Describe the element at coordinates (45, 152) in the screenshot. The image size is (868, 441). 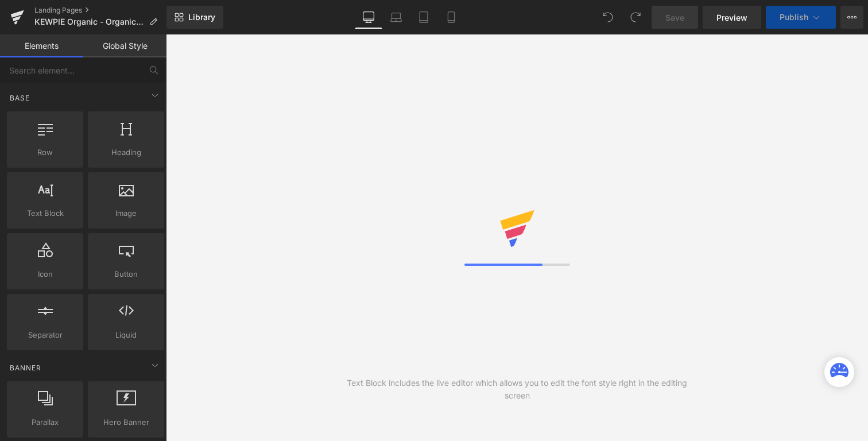
I see `span: Row` at that location.